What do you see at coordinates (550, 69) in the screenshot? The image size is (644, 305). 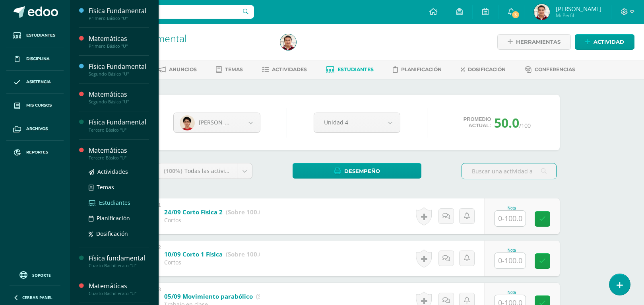 I see `a: Conferencias` at bounding box center [550, 69].